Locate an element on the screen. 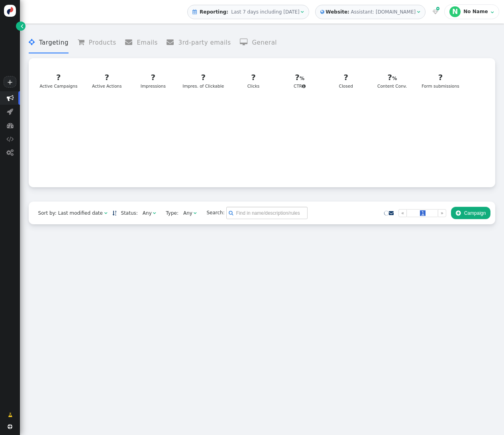 The image size is (504, 435). button: Campaign is located at coordinates (471, 213).